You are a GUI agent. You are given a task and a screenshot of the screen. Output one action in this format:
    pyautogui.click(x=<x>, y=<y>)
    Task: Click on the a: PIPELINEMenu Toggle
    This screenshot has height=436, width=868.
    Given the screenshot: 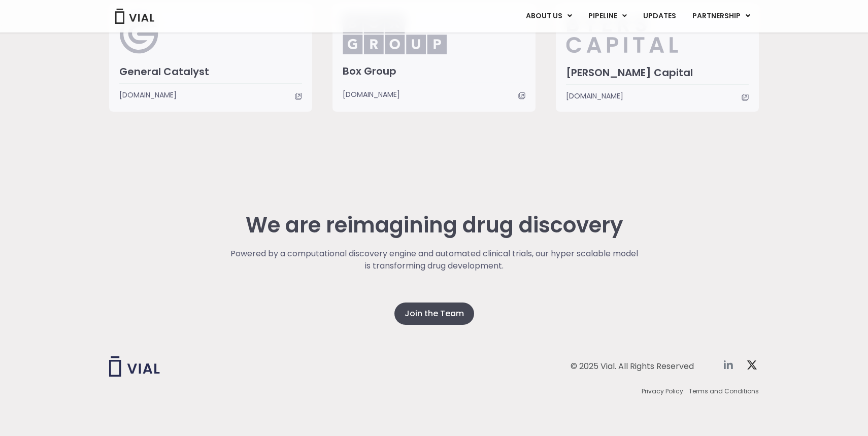 What is the action you would take?
    pyautogui.click(x=607, y=16)
    